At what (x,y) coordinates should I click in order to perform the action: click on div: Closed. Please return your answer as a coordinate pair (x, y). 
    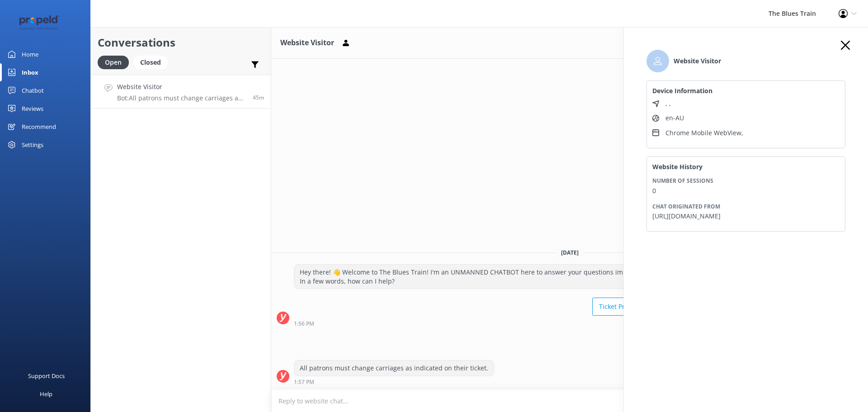
    Looking at the image, I should click on (151, 62).